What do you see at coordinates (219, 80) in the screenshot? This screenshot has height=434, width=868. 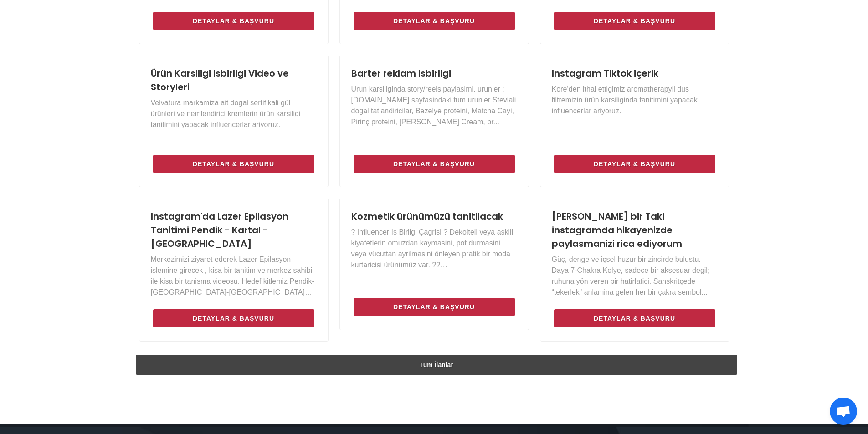 I see `a: Ürün Karsiligi Isbirligi Video ve Storyleri` at bounding box center [219, 80].